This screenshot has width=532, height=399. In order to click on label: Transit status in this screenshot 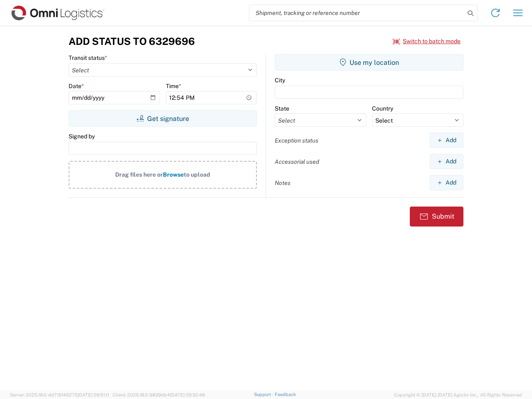, I will do `click(88, 58)`.